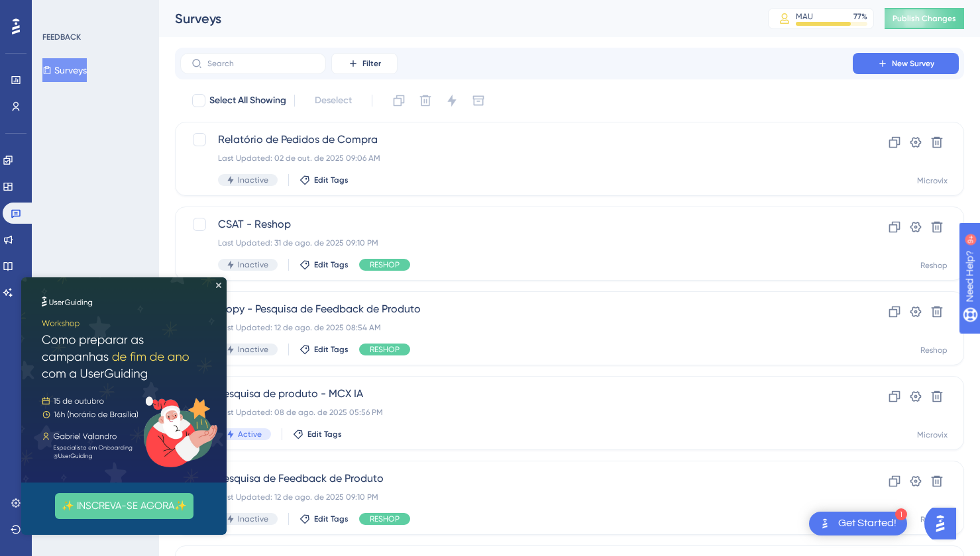 Image resolution: width=980 pixels, height=556 pixels. Describe the element at coordinates (516, 413) in the screenshot. I see `div: Last Updated: 08 de ago. de 2025 05:56 PM` at that location.